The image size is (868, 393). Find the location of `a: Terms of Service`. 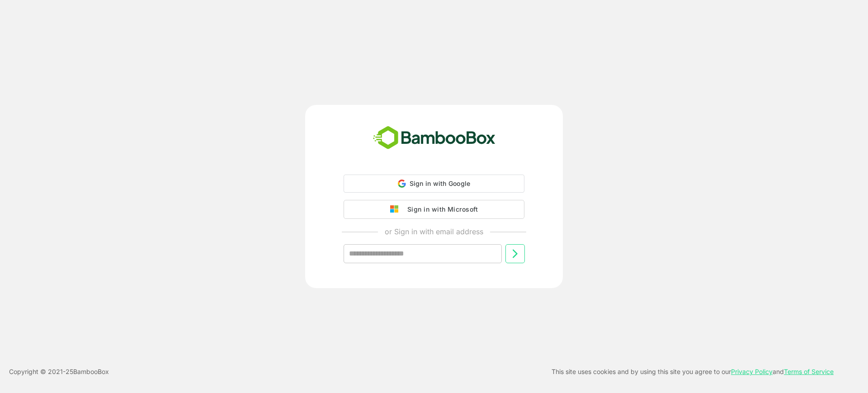

a: Terms of Service is located at coordinates (809, 372).